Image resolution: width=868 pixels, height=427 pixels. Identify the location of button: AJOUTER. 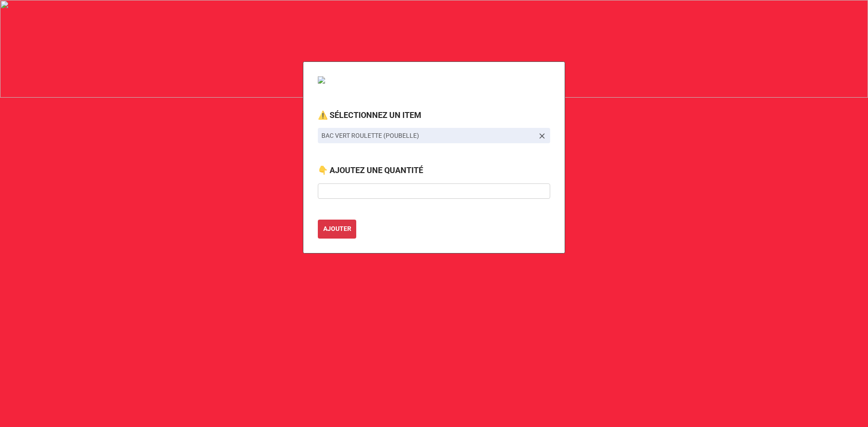
(337, 229).